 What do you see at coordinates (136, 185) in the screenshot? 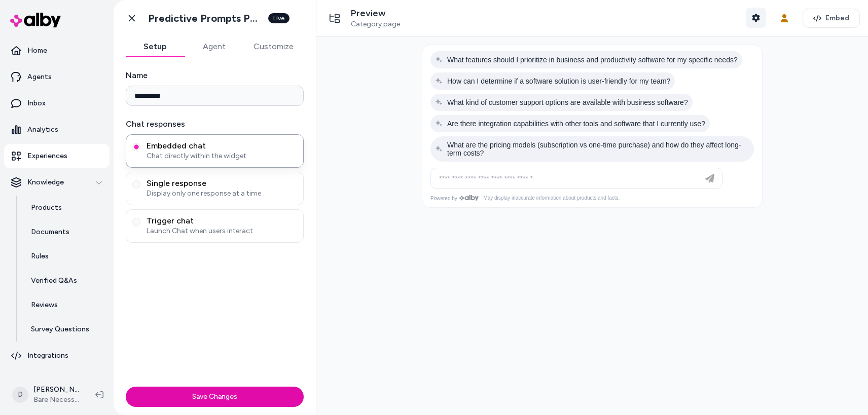
I see `button: Single responseDisplay only one response at a time` at bounding box center [136, 185].